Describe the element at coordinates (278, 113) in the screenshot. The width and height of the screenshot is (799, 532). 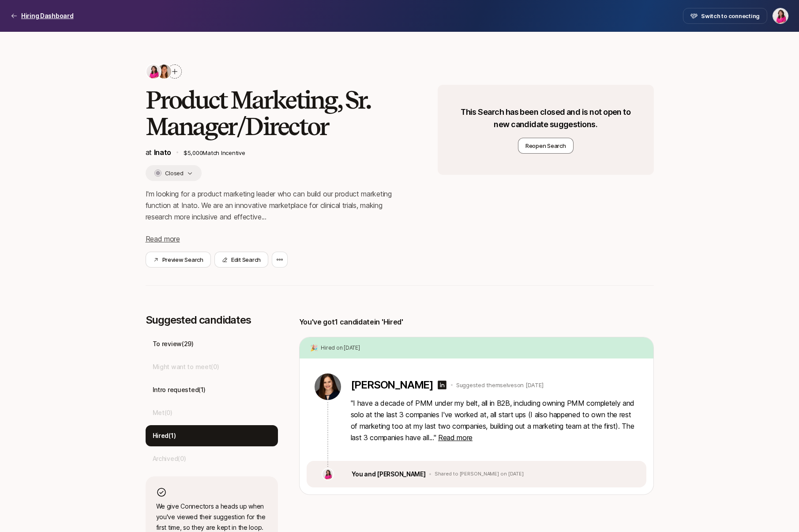
I see `h2: Product Marketing, Sr. Manager/Director` at that location.